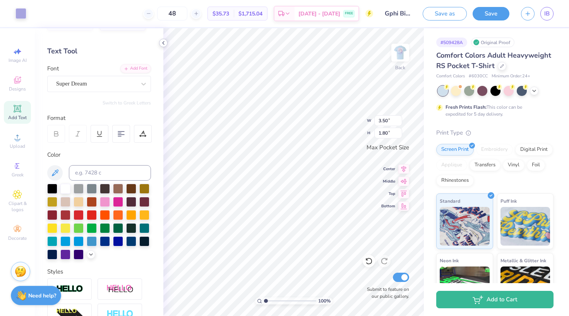 The image size is (569, 316). I want to click on input: e.g. 7428 c, so click(110, 173).